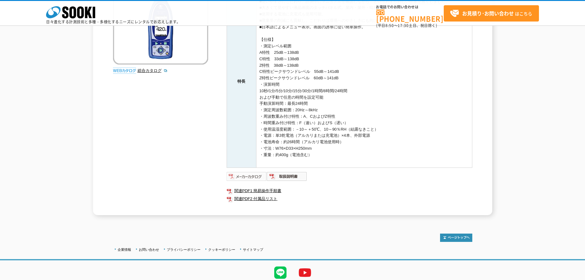  What do you see at coordinates (349, 199) in the screenshot?
I see `a: 関連PDF2 付属品リスト` at bounding box center [349, 199].